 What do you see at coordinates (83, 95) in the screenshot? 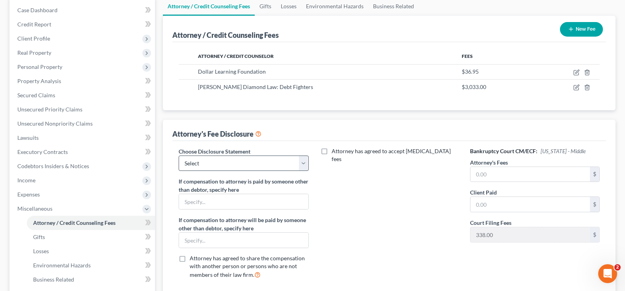
I see `a: Secured Claims` at bounding box center [83, 95].